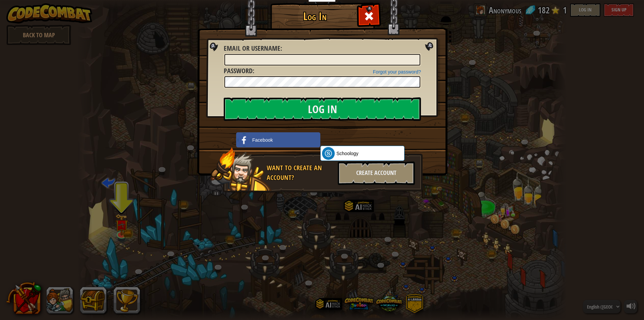  What do you see at coordinates (328, 154) in the screenshot?
I see `img: schoology.png` at bounding box center [328, 154].